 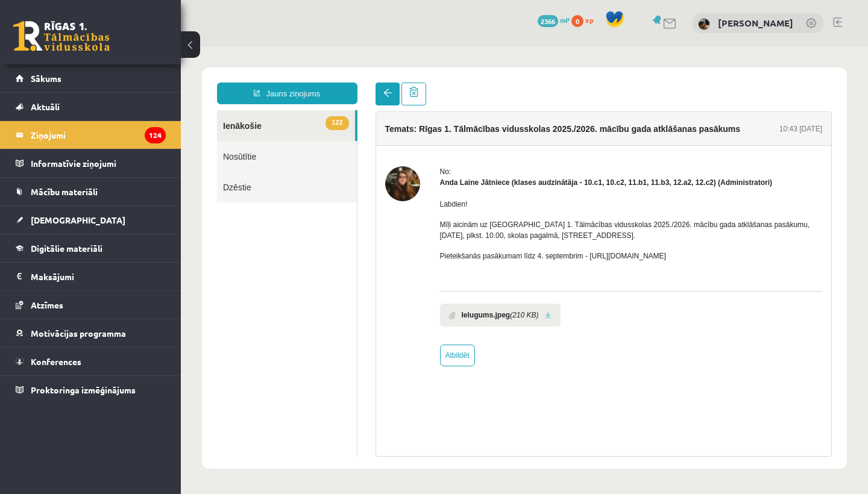 I want to click on i: (210 KB), so click(x=343, y=269).